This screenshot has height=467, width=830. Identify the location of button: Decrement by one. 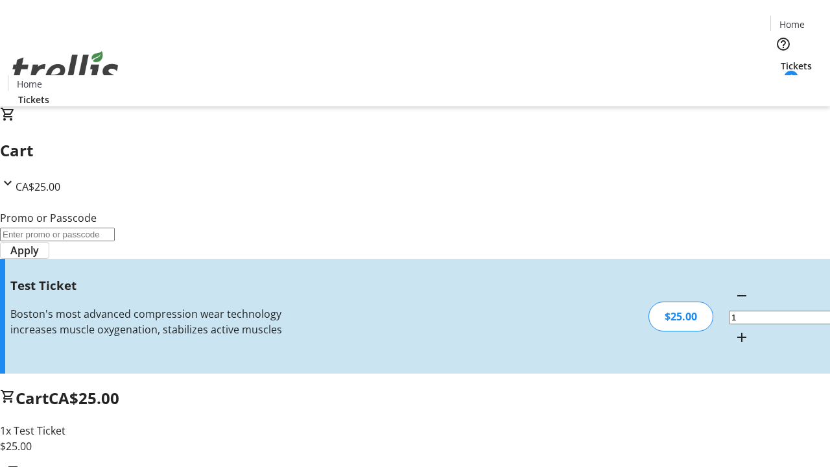
(742, 296).